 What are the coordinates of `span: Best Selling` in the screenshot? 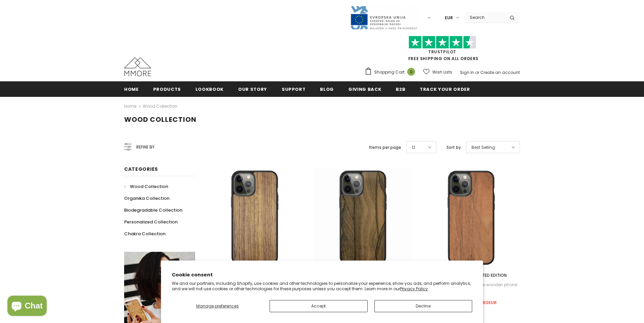 It's located at (483, 148).